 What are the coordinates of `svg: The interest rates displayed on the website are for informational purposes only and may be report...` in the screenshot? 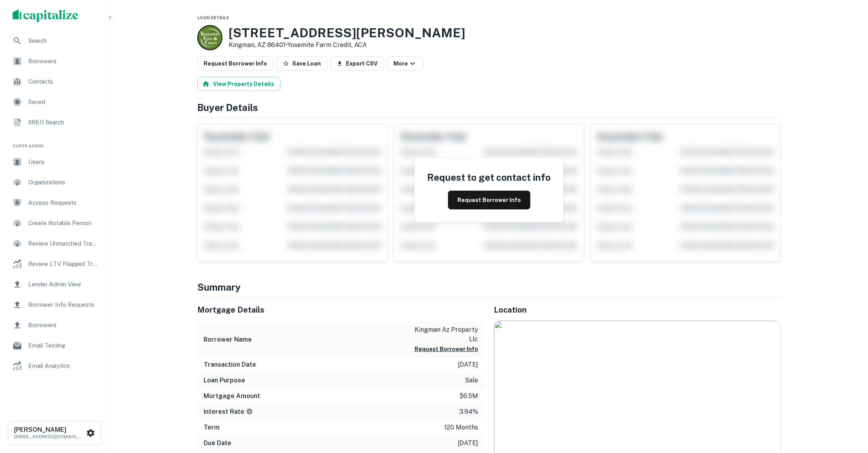 It's located at (250, 411).